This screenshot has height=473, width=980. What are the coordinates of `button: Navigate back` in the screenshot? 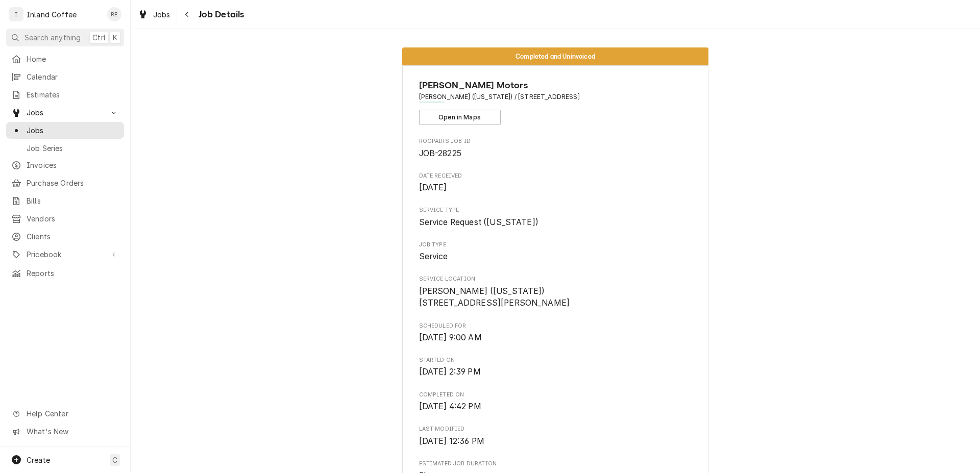 It's located at (187, 14).